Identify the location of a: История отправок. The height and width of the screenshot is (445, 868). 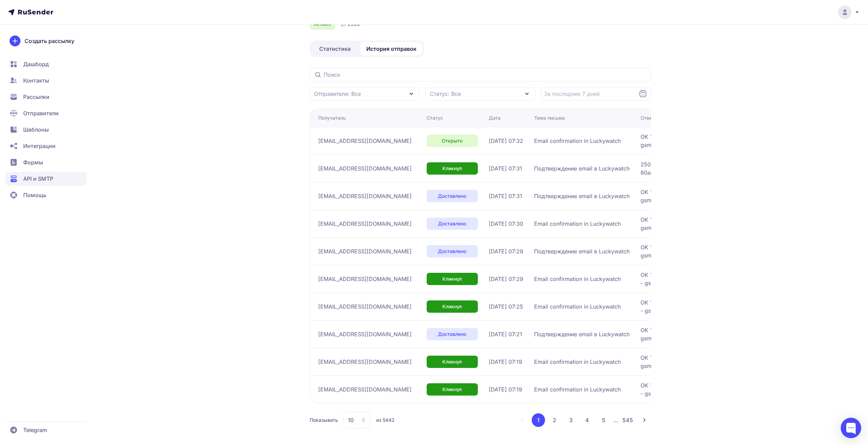
(391, 49).